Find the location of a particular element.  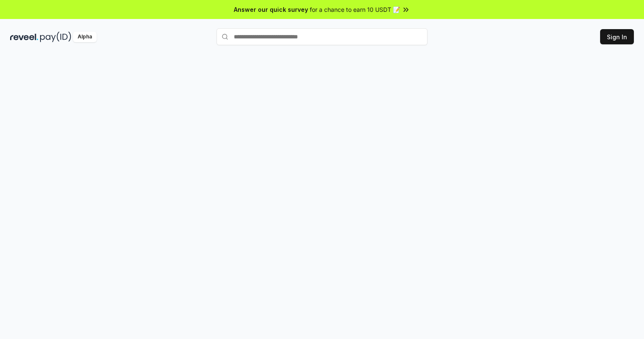

img: reveel_dark is located at coordinates (24, 37).